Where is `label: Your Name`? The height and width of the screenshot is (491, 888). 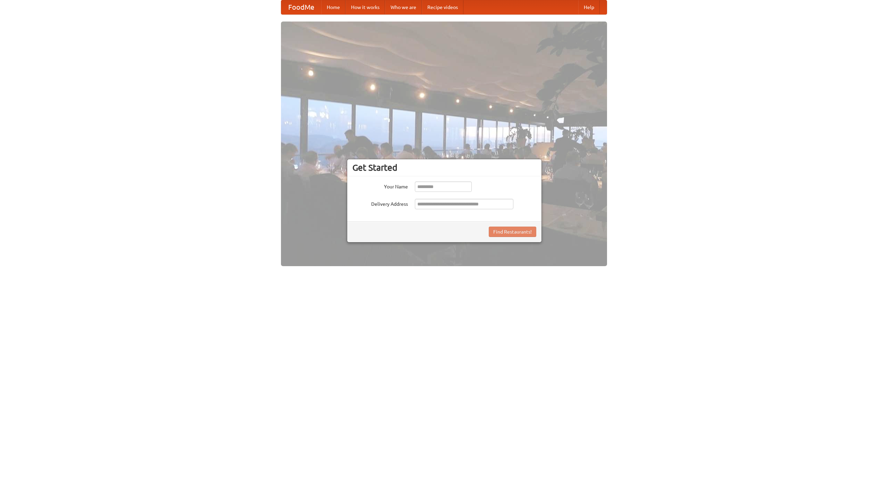 label: Your Name is located at coordinates (380, 186).